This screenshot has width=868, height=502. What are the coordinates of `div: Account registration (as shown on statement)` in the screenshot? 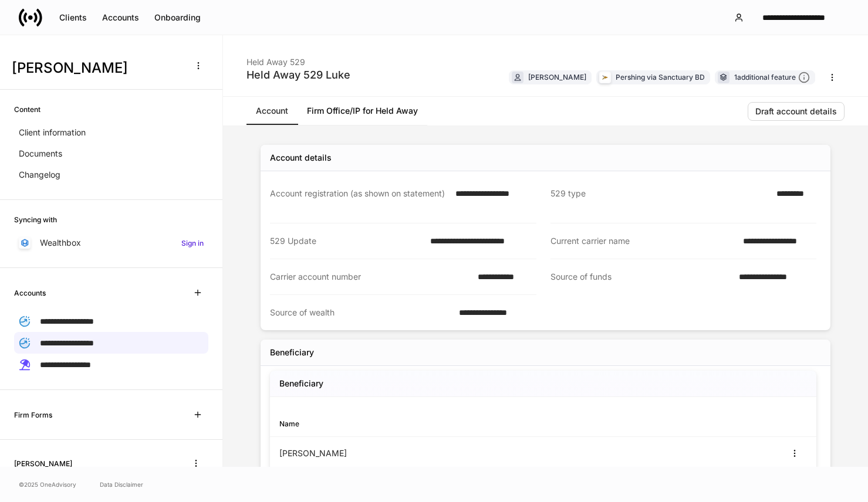 It's located at (359, 199).